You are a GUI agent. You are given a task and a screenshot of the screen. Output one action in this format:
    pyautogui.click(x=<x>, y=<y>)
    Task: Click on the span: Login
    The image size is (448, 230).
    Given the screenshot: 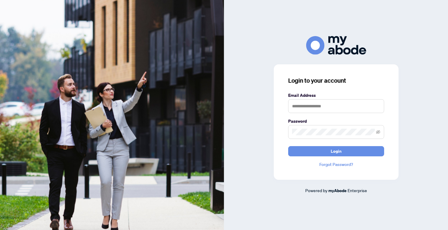 What is the action you would take?
    pyautogui.click(x=336, y=151)
    